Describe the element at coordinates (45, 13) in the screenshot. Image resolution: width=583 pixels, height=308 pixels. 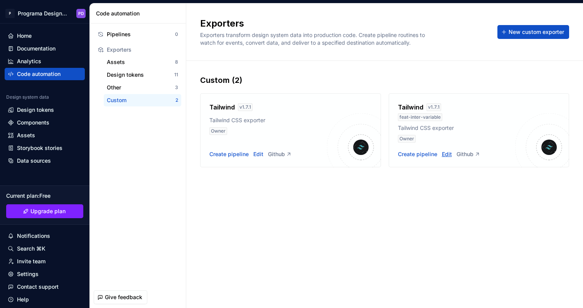
I see `button: PPrograma Design SystemPD` at that location.